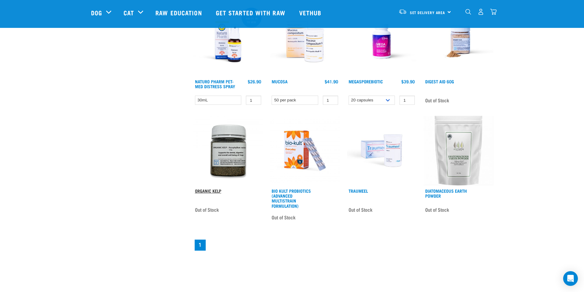  What do you see at coordinates (570, 279) in the screenshot?
I see `div: Open Intercom Messenger` at bounding box center [570, 279].